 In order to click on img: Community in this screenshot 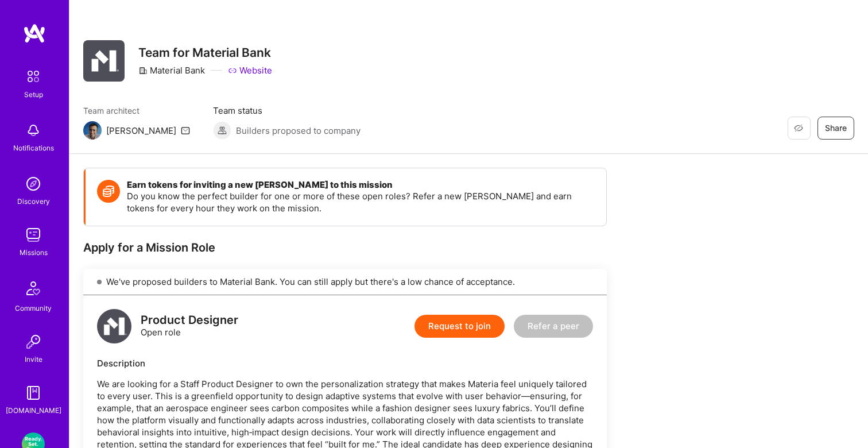, I will do `click(33, 289)`.